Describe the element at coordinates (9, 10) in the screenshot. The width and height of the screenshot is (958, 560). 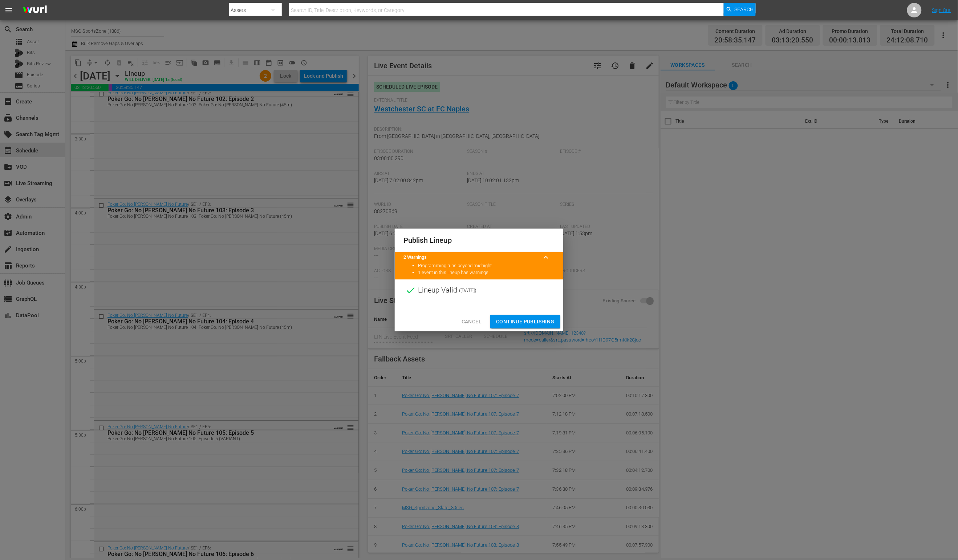
I see `span: menu` at that location.